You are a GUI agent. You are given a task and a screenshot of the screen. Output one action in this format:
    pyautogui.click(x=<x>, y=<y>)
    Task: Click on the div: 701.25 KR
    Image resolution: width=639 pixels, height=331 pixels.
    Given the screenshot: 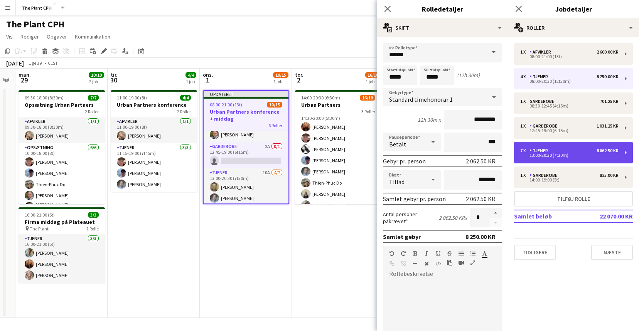 What is the action you would take?
    pyautogui.click(x=609, y=101)
    